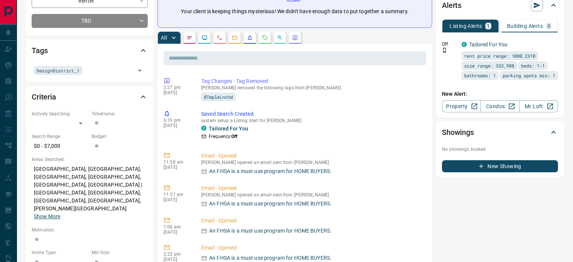  I want to click on p: Timeframe:, so click(120, 114).